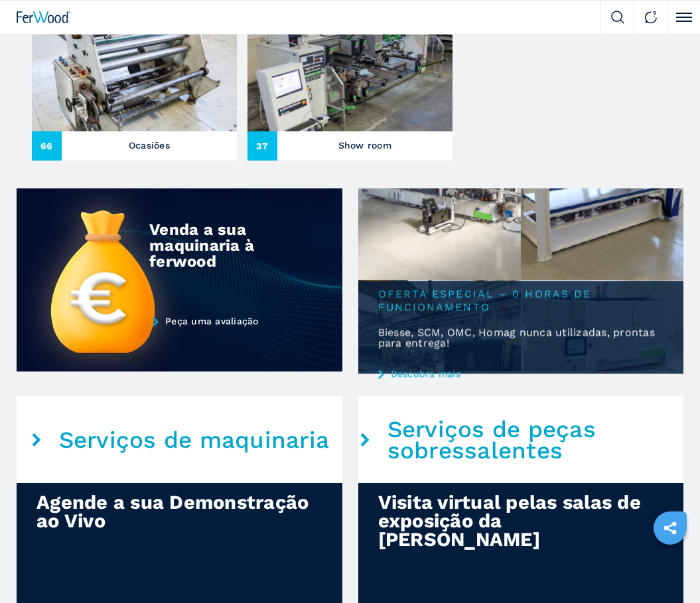 This screenshot has height=603, width=700. I want to click on img: Biesse, SCM, OMC, Homag nunca utilizadas, prontas para entrega!, so click(521, 280).